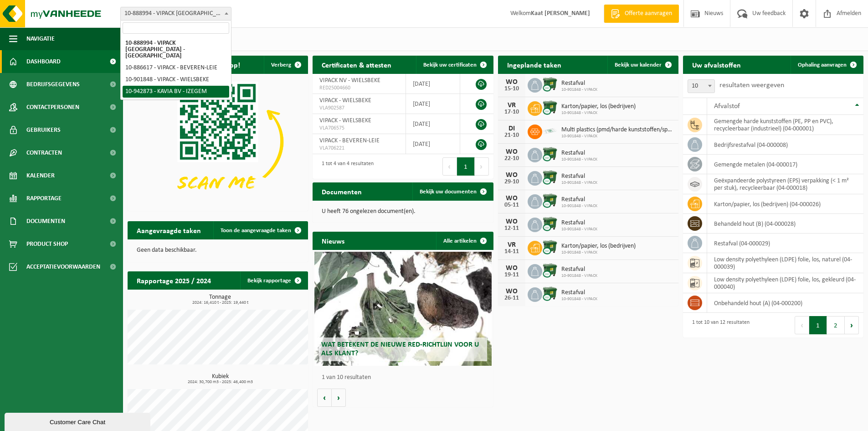  What do you see at coordinates (63, 267) in the screenshot?
I see `span: Acceptatievoorwaarden` at bounding box center [63, 267].